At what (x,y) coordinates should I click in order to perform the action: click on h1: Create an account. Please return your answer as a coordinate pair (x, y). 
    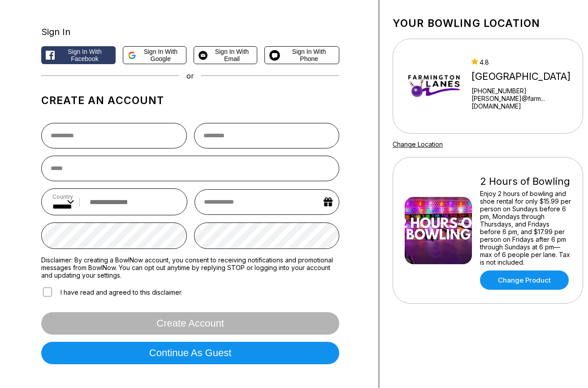
    Looking at the image, I should click on (190, 101).